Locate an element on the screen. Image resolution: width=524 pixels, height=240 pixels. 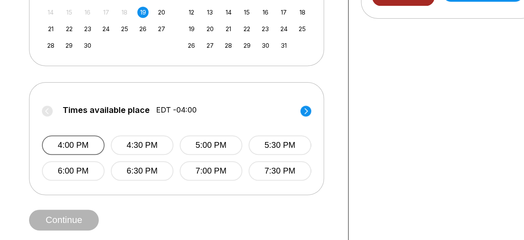
div: Choose Tuesday, October 28th, 2025 is located at coordinates (228, 45).